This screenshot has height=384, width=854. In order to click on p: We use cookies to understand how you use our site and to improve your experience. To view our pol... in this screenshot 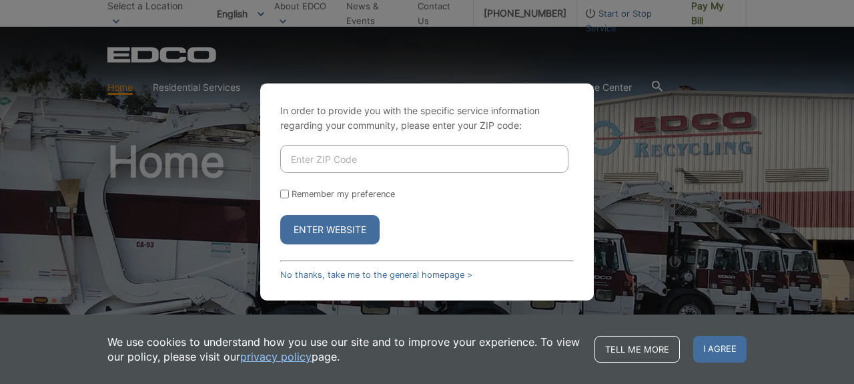, I will do `click(344, 349)`.